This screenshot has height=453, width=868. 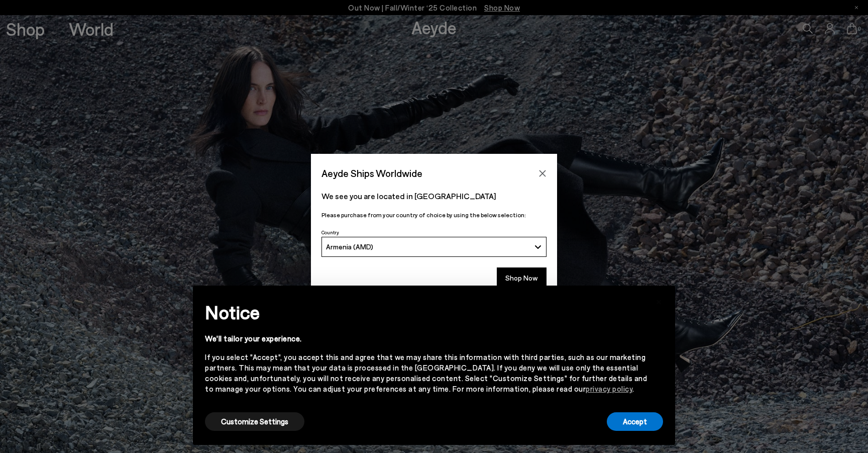 What do you see at coordinates (542, 173) in the screenshot?
I see `button: Close` at bounding box center [542, 173].